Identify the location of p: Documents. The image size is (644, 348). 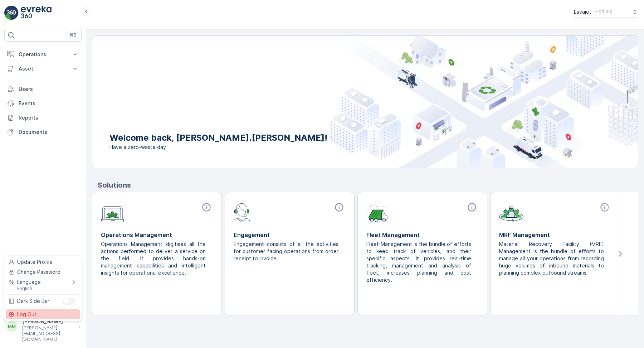
(48, 132).